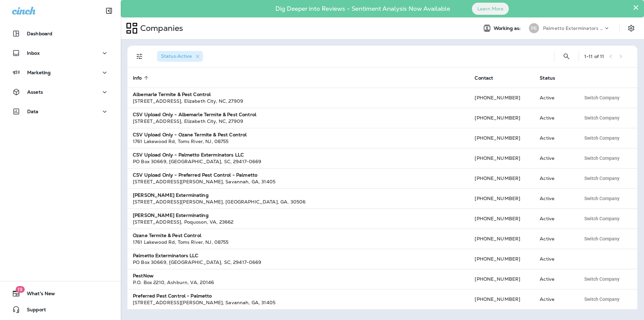 The width and height of the screenshot is (644, 320). What do you see at coordinates (166, 256) in the screenshot?
I see `strong: Palmetto Exterminators LLC` at bounding box center [166, 256].